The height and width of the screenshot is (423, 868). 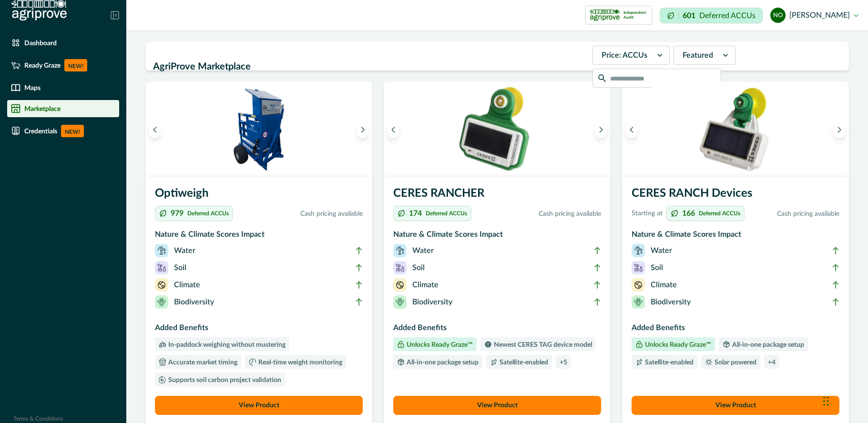 What do you see at coordinates (300, 362) in the screenshot?
I see `p: Real-time weight monitoring` at bounding box center [300, 362].